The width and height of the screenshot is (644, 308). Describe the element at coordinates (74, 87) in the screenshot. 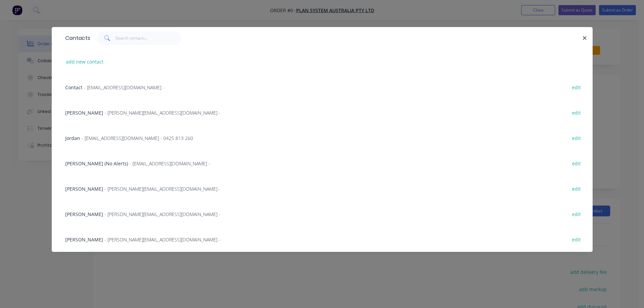

I see `span: Contact` at that location.